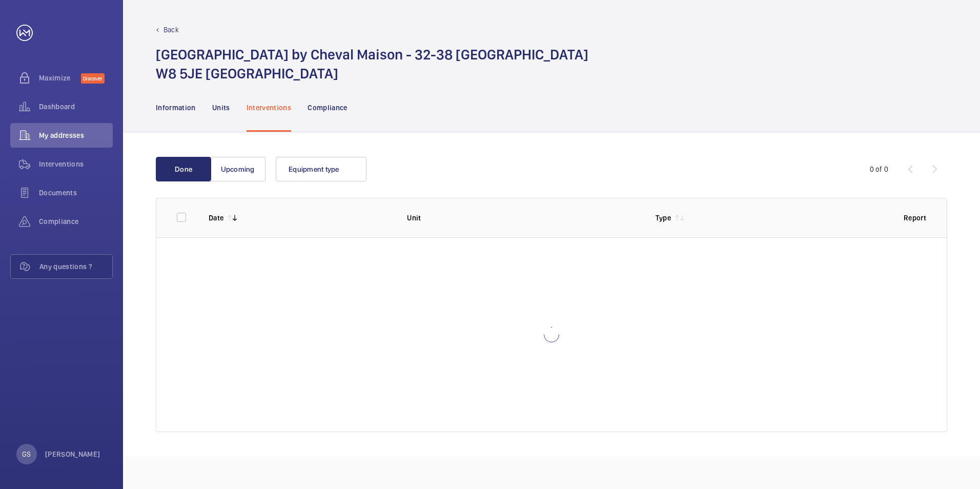  What do you see at coordinates (216, 218) in the screenshot?
I see `p: Date` at bounding box center [216, 218].